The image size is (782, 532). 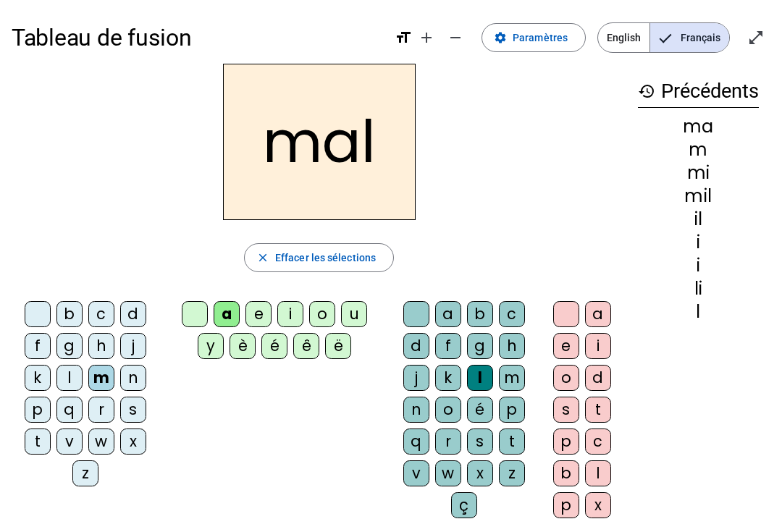 I want to click on button: Diminuer la taille de la police, so click(x=456, y=37).